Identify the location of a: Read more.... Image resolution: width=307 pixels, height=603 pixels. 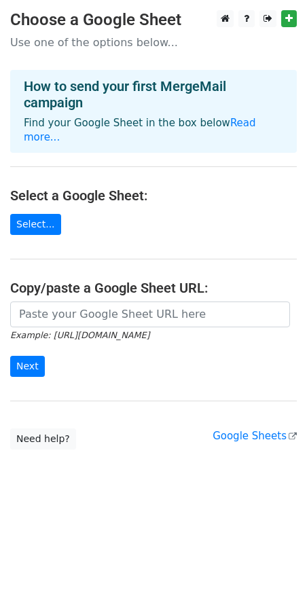
(140, 130).